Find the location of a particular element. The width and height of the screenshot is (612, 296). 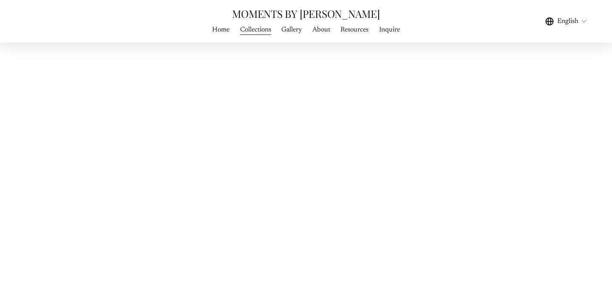

a: Collections is located at coordinates (255, 29).